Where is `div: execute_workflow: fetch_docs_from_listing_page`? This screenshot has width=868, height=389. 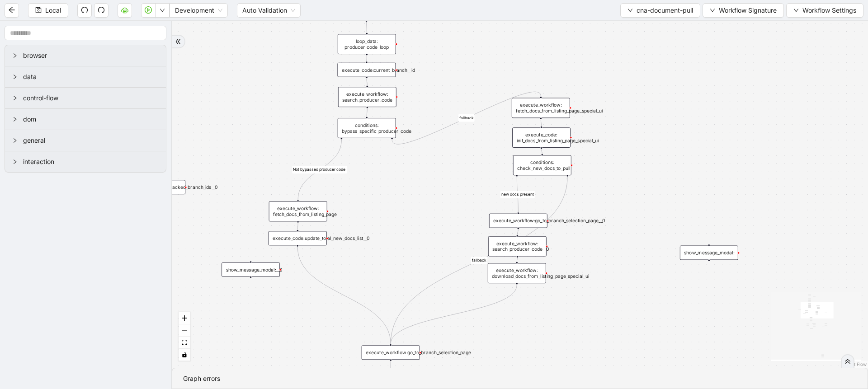 div: execute_workflow: fetch_docs_from_listing_page is located at coordinates (298, 211).